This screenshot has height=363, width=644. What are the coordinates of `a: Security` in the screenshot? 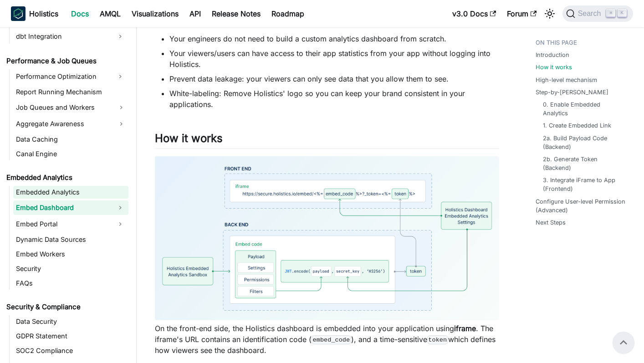 It's located at (71, 268).